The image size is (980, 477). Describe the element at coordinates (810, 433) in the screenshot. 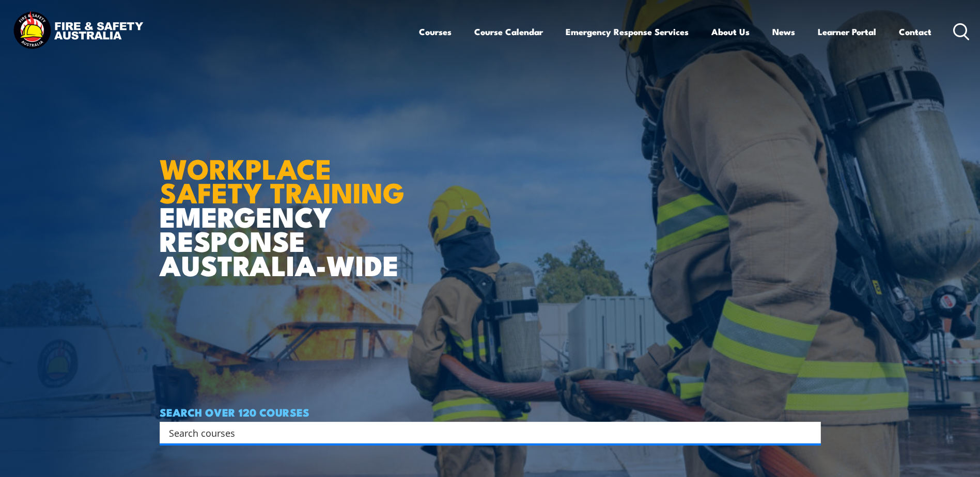

I see `button: Search magnifier button` at that location.